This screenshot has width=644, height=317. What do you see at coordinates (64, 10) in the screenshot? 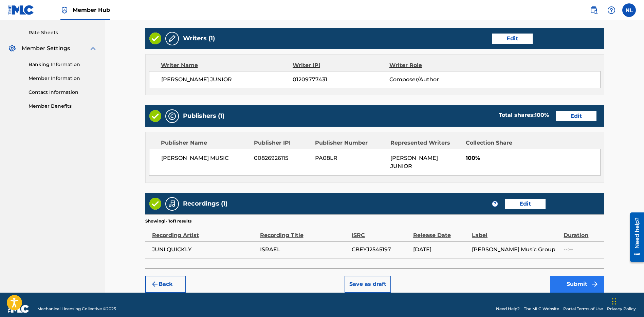
I see `img: Top Rightsholder` at bounding box center [64, 10].